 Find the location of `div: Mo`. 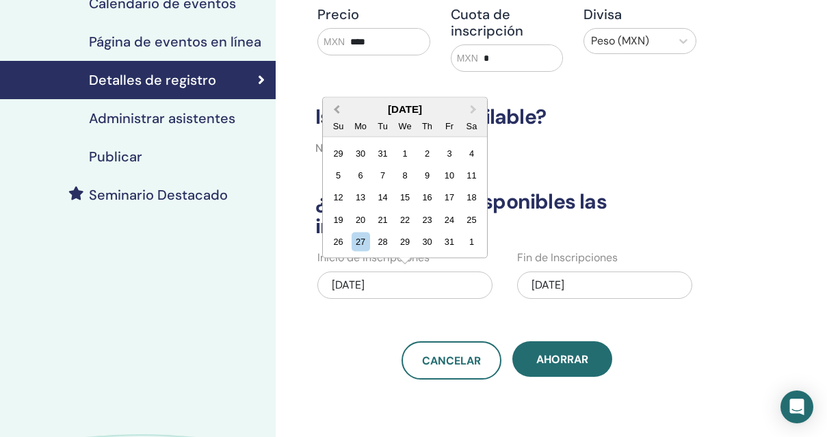

div: Mo is located at coordinates (360, 125).